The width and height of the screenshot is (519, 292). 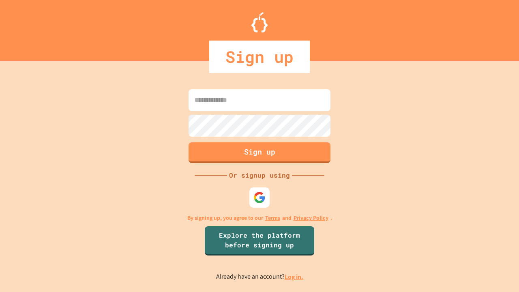 I want to click on div: Sign up, so click(x=259, y=57).